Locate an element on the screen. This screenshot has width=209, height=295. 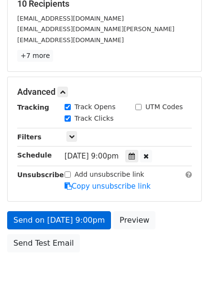
a: Copy unsubscribe link is located at coordinates (108, 186).